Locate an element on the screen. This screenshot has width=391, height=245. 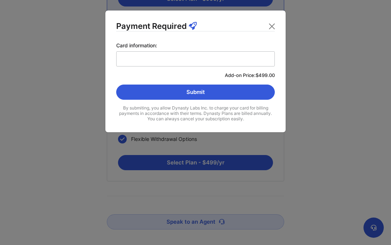
button: Submit is located at coordinates (195, 92).